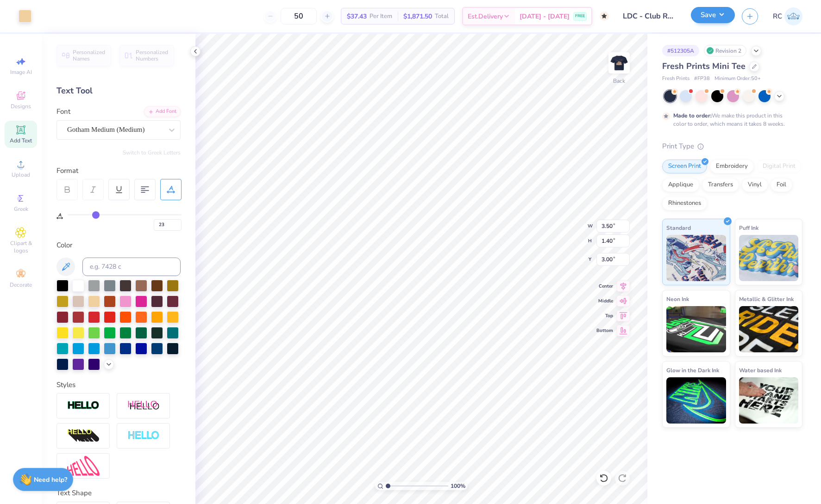 The width and height of the screenshot is (821, 504). What do you see at coordinates (605, 286) in the screenshot?
I see `span: Center` at bounding box center [605, 286].